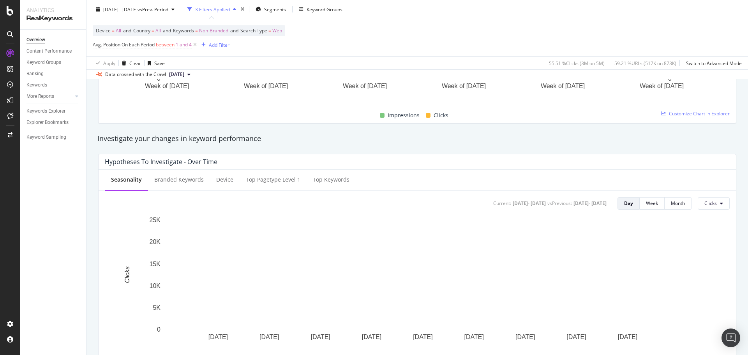  Describe the element at coordinates (53, 122) in the screenshot. I see `a: Explorer Bookmarks` at that location.